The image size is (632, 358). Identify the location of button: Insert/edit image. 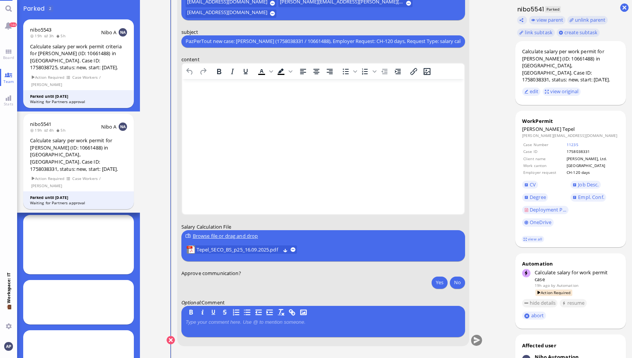
(426, 71).